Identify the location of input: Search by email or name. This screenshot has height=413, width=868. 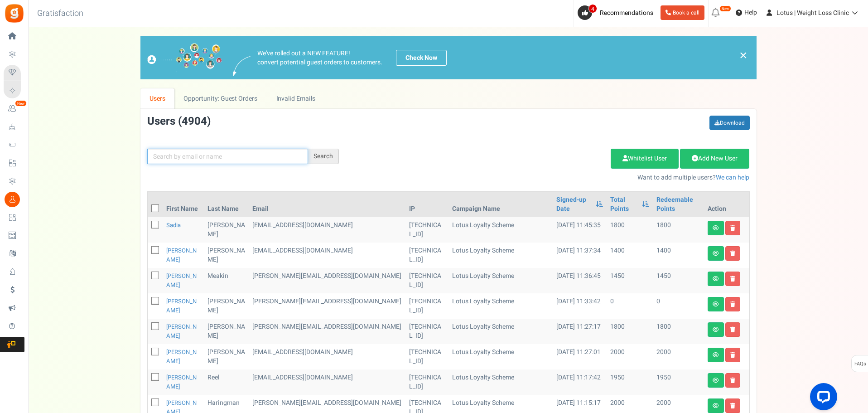
(227, 156).